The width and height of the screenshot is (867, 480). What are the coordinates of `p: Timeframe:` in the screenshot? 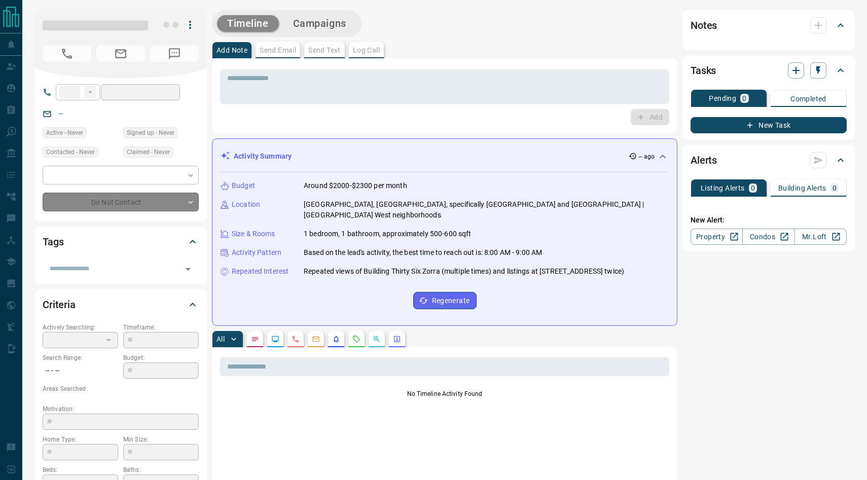 It's located at (161, 327).